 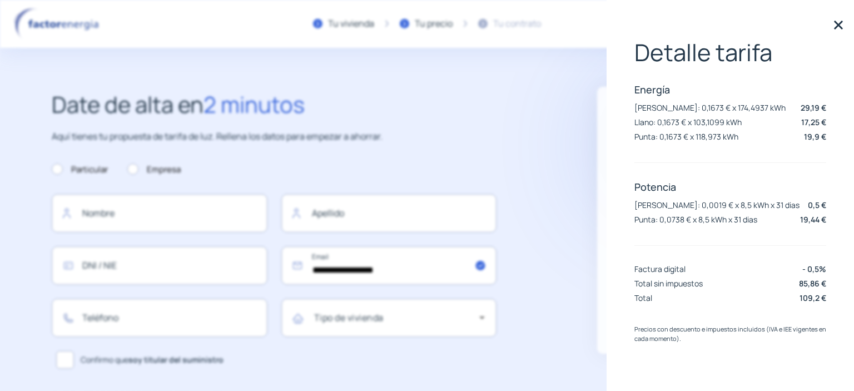 I want to click on p: Energía, so click(x=730, y=89).